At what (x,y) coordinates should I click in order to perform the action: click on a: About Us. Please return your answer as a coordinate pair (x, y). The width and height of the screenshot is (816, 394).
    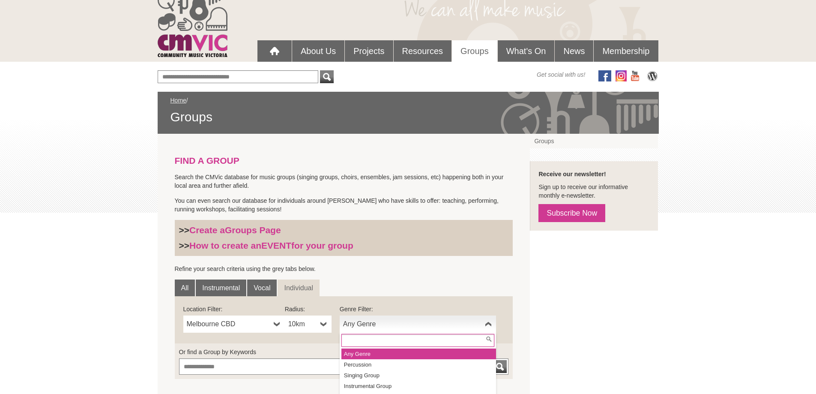
    Looking at the image, I should click on (318, 51).